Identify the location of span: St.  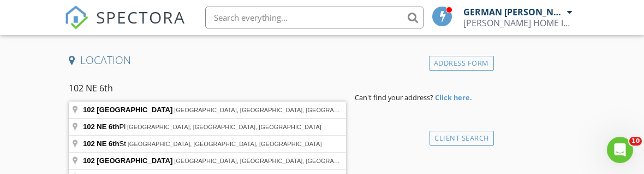
(105, 144).